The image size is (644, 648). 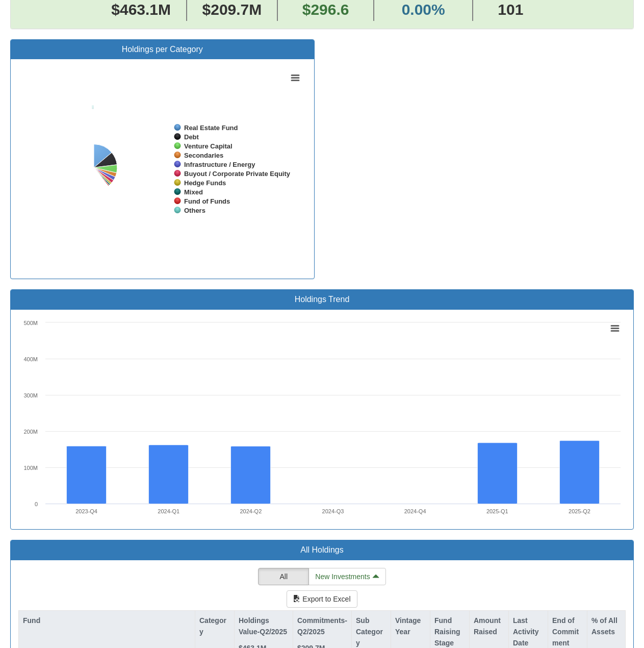 I want to click on tspan: Secondaries, so click(x=203, y=155).